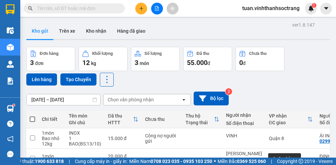  Describe the element at coordinates (10, 139) in the screenshot. I see `span: notification` at that location.